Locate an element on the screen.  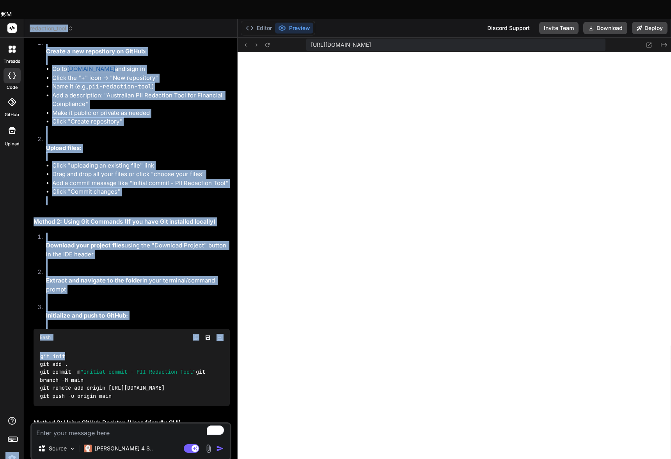
img: Pick Models is located at coordinates (72, 449).